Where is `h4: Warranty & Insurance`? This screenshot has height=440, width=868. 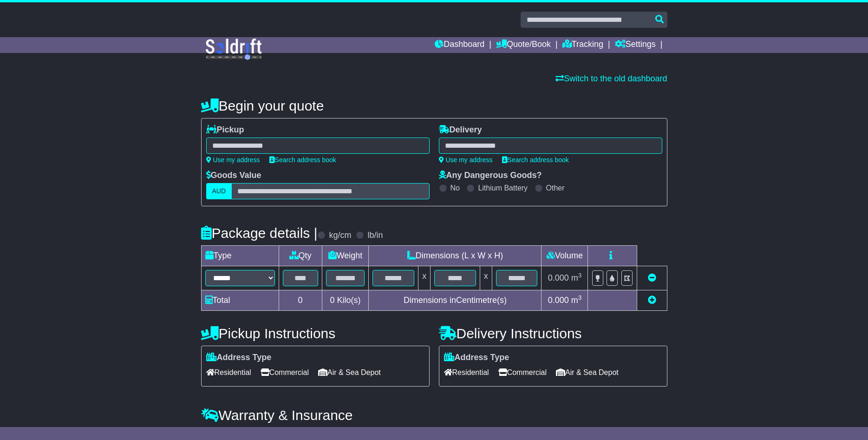 h4: Warranty & Insurance is located at coordinates (434, 414).